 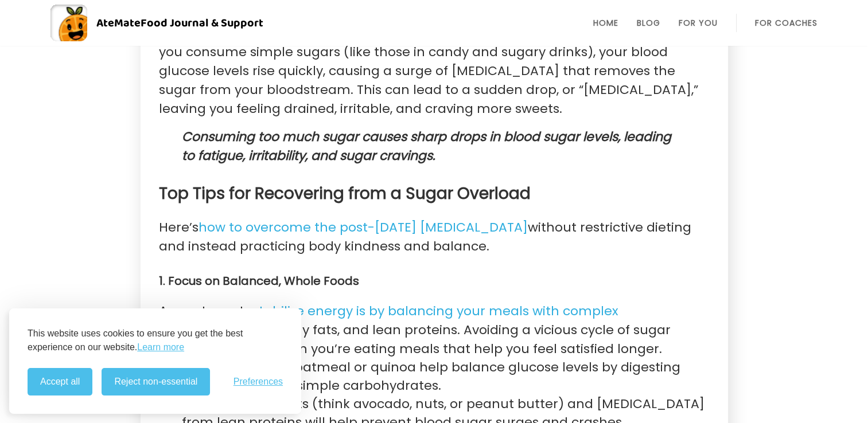 What do you see at coordinates (161, 348) in the screenshot?
I see `a: Learn more` at bounding box center [161, 348].